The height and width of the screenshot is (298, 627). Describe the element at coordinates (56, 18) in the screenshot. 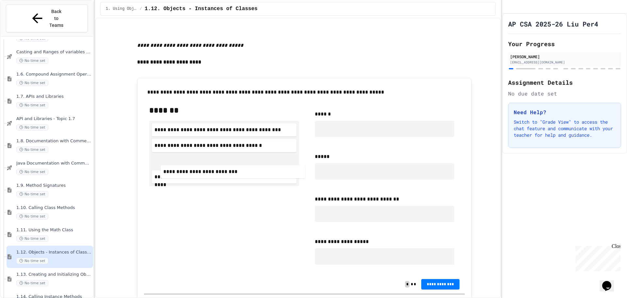

I see `span: Back to Teams` at that location.